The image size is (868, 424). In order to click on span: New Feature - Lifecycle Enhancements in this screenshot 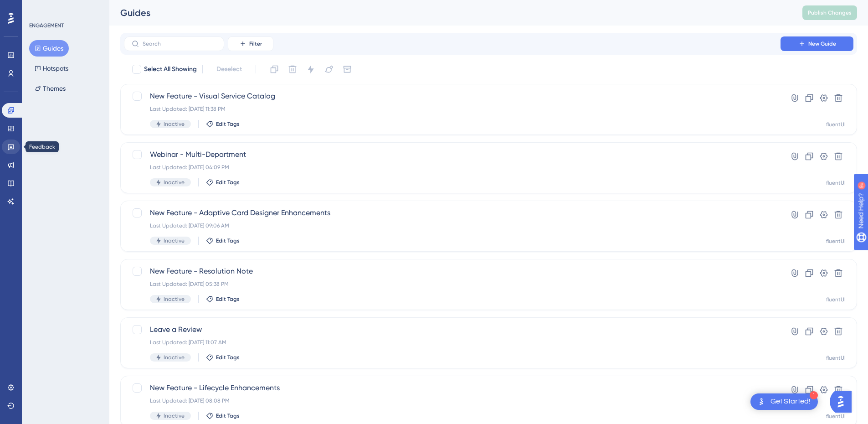, I will do `click(452, 388)`.